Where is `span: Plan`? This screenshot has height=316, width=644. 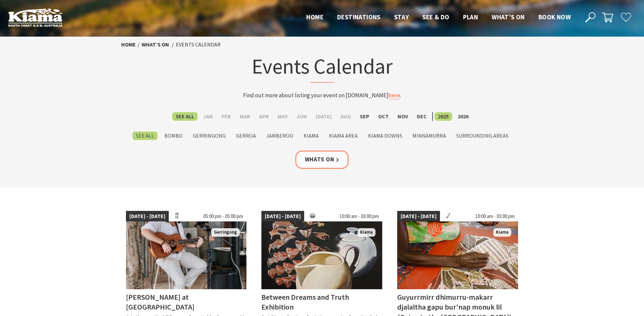 span: Plan is located at coordinates (471, 17).